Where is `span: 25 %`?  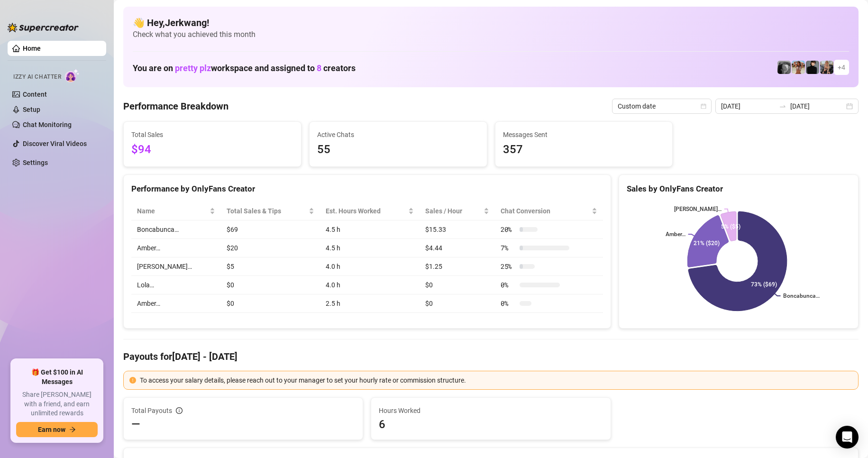
span: 25 % is located at coordinates (508, 266).